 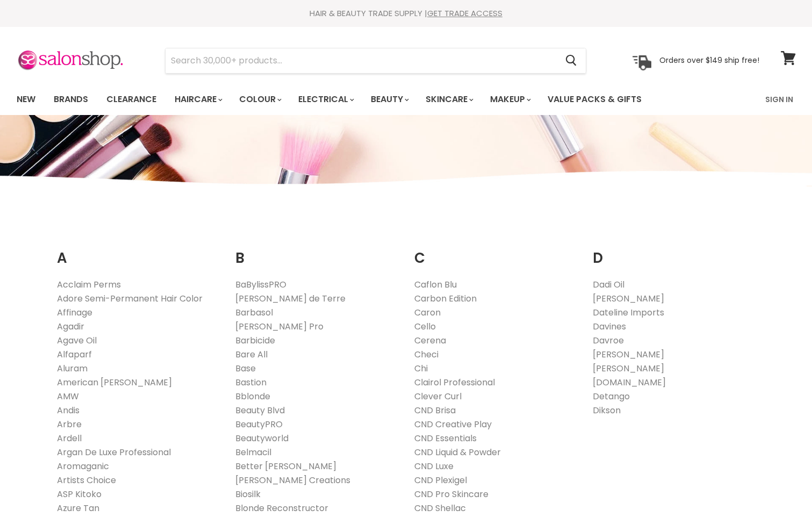 What do you see at coordinates (440, 508) in the screenshot?
I see `a: CND Shellac` at bounding box center [440, 508].